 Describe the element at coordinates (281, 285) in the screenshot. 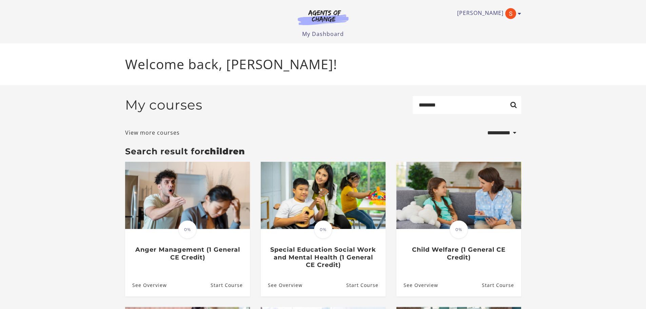

I see `a: Special Education Social Work and Mental Health (1 General CE Credit): See Overview` at that location.